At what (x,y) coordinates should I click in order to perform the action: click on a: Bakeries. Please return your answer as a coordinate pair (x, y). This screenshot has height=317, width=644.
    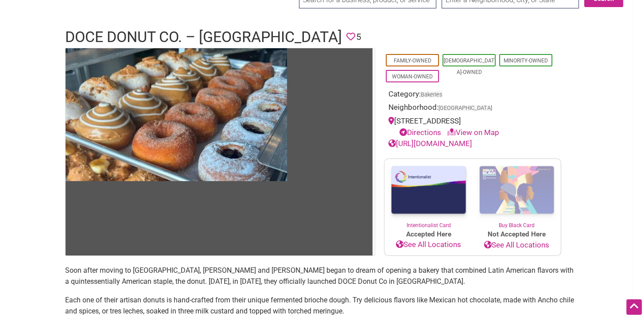
    Looking at the image, I should click on (431, 94).